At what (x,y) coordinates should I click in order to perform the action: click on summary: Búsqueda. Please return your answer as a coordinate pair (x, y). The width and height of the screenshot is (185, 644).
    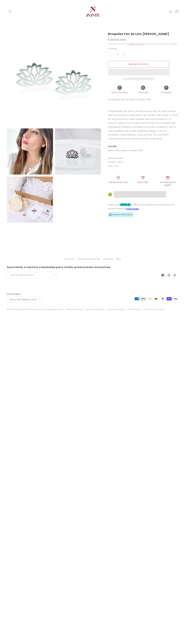
    Looking at the image, I should click on (10, 12).